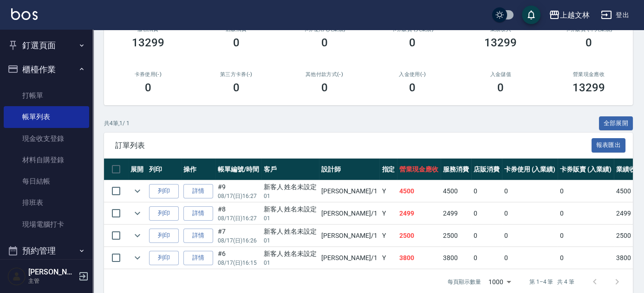 Image resolution: width=644 pixels, height=293 pixels. I want to click on h2: 入金使用(-), so click(412, 74).